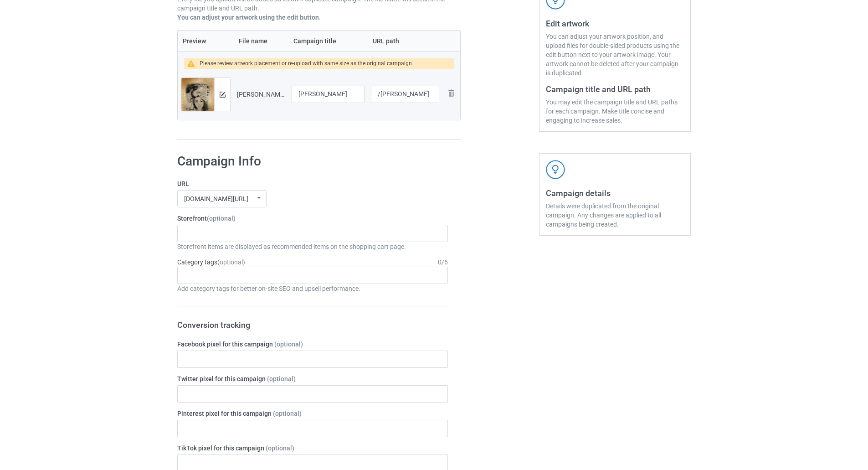 Image resolution: width=868 pixels, height=470 pixels. Describe the element at coordinates (555, 169) in the screenshot. I see `img: svg+xml;base64,PD94bWwgdmVyc2lvbj0iMS4wIiBlbmNvZGluZz0iVVRGLTgiPz4KPHN2ZyB3aWR0aD0iNDJweCIgaGVpZ2...` at that location.